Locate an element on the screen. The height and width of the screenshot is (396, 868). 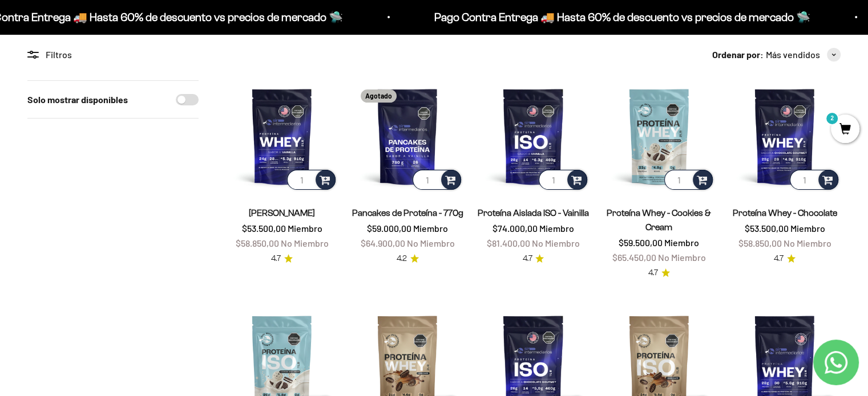
span: $59.500,00 is located at coordinates (640, 242).